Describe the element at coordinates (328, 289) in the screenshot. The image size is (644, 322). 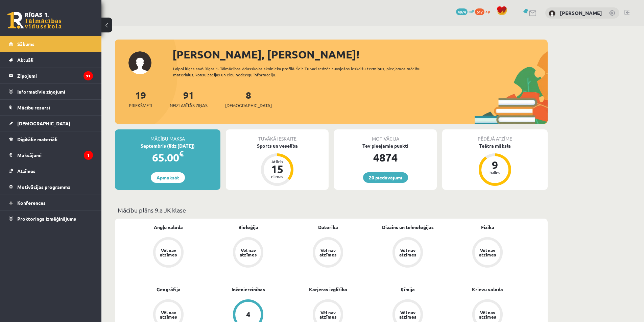
I see `a: Karjeras izglītība` at that location.